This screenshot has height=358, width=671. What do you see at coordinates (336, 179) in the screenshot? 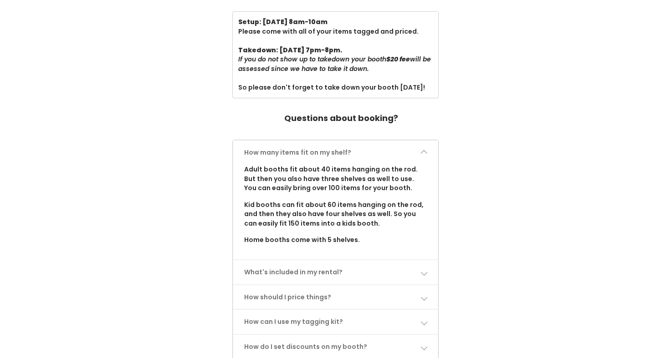
I see `p: Adult booths fit about 40 items hanging on the rod. But then you also have three shelves as well ...` at bounding box center [336, 179].